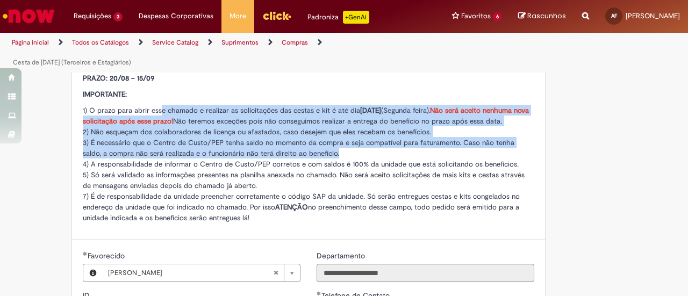 This screenshot has height=296, width=688. I want to click on span: 5) Só será validado as informações presentes na planilha anexada no chamado. Não será aceito soli..., so click(304, 180).